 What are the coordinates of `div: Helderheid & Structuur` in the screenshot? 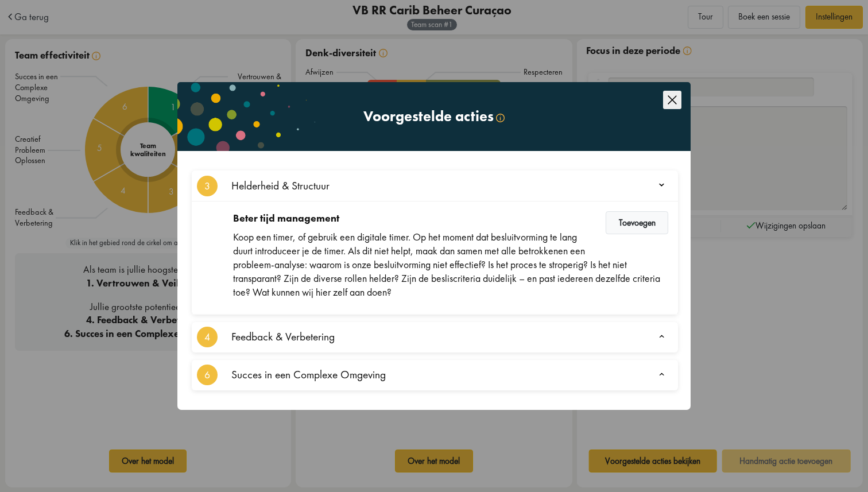 It's located at (437, 186).